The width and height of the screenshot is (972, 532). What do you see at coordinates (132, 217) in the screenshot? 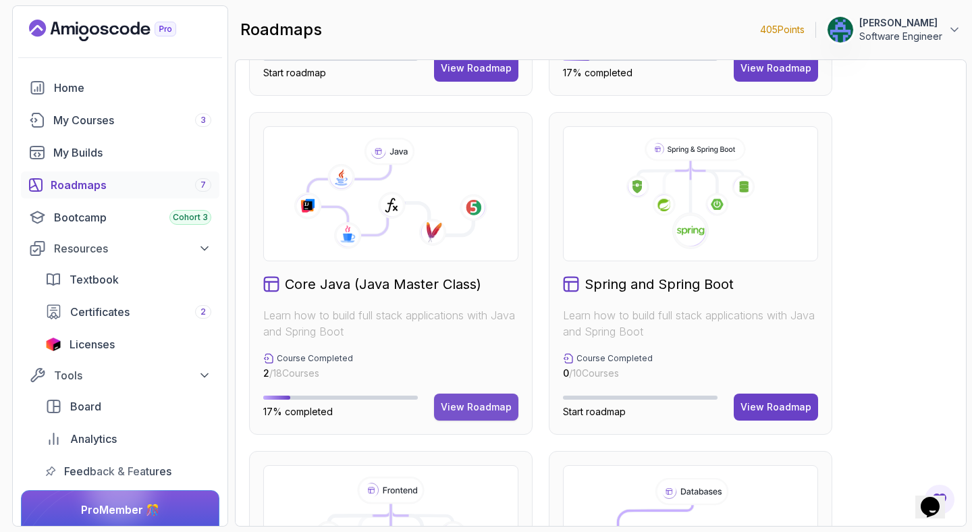
I see `div: Bootcamp` at bounding box center [132, 217].